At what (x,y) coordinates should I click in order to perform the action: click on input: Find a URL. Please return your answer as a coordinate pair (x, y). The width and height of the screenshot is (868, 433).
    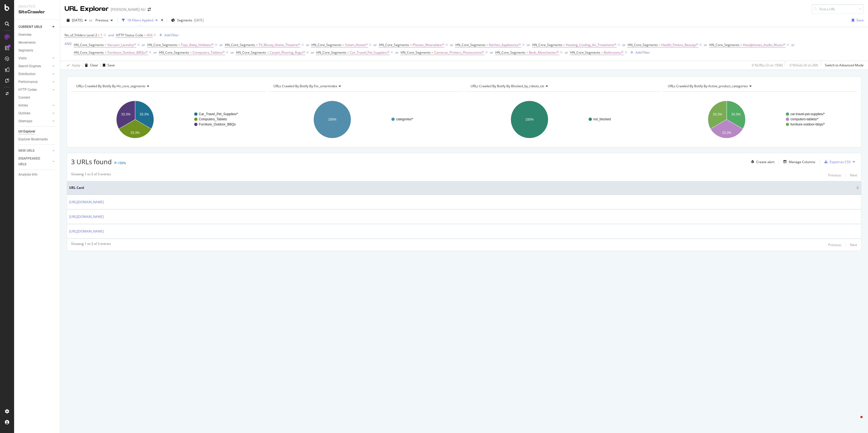
    Looking at the image, I should click on (838, 9).